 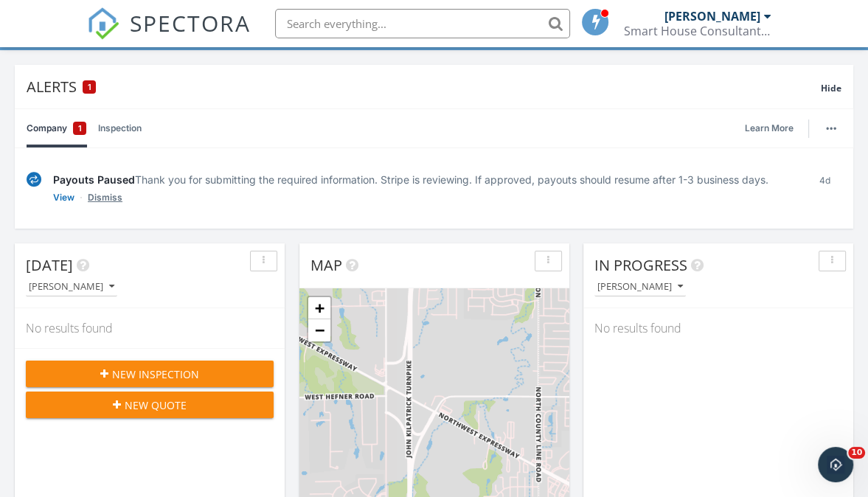 I want to click on div: Alerts, so click(x=423, y=86).